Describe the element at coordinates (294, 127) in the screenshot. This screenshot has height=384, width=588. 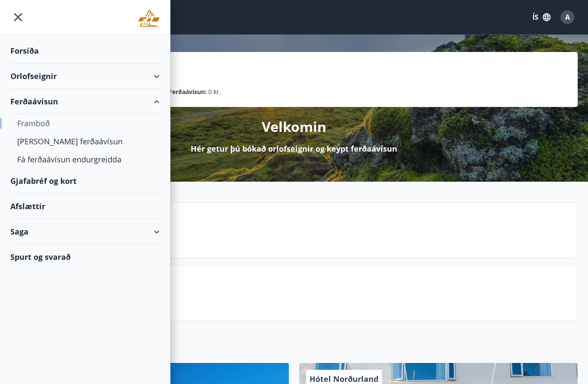
I see `p: Velkomin` at that location.